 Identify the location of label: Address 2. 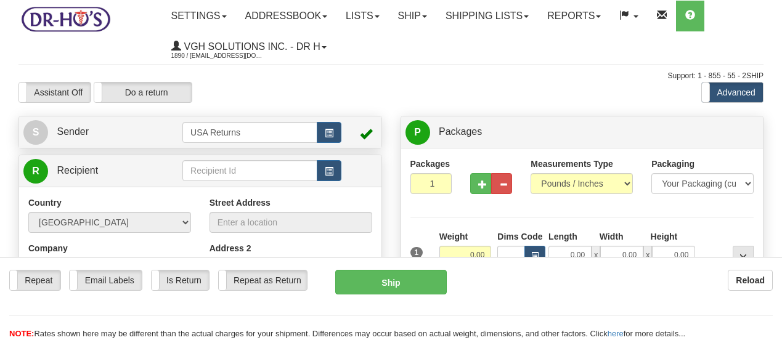
(230, 248).